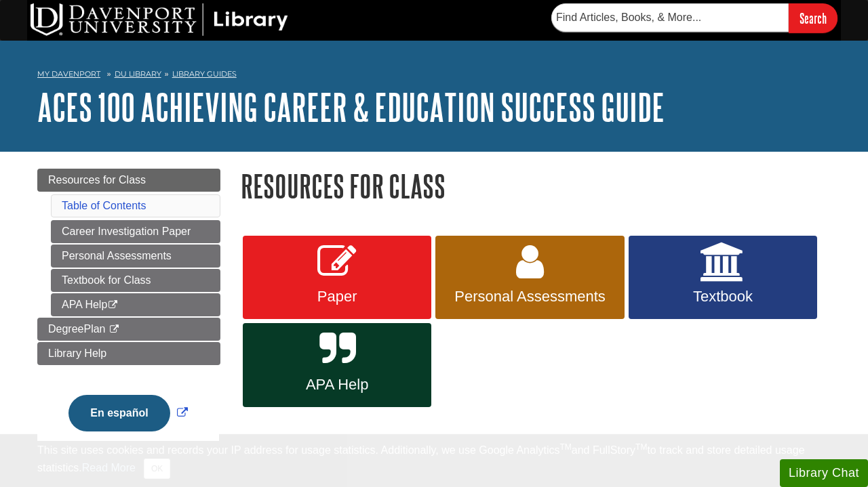  What do you see at coordinates (129, 312) in the screenshot?
I see `div: Guide Page Menu` at bounding box center [129, 312].